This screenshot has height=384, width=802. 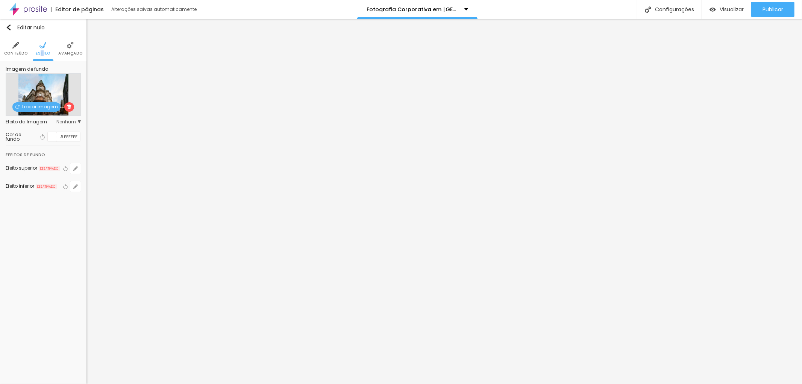 I want to click on font: Conteúdo, so click(x=16, y=53).